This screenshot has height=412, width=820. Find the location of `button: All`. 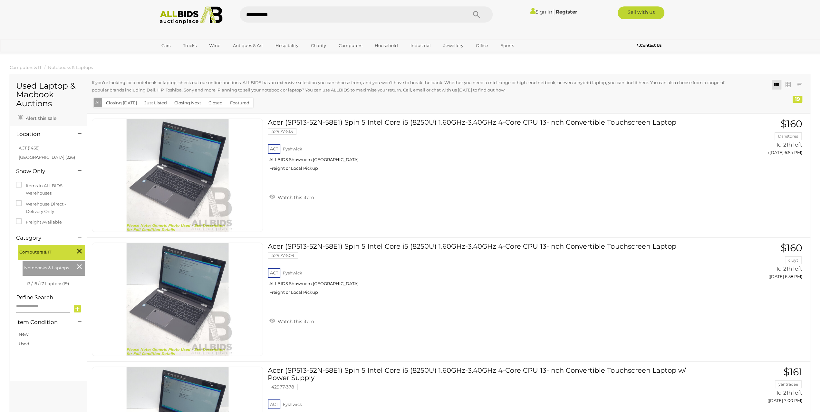

button: All is located at coordinates (98, 102).